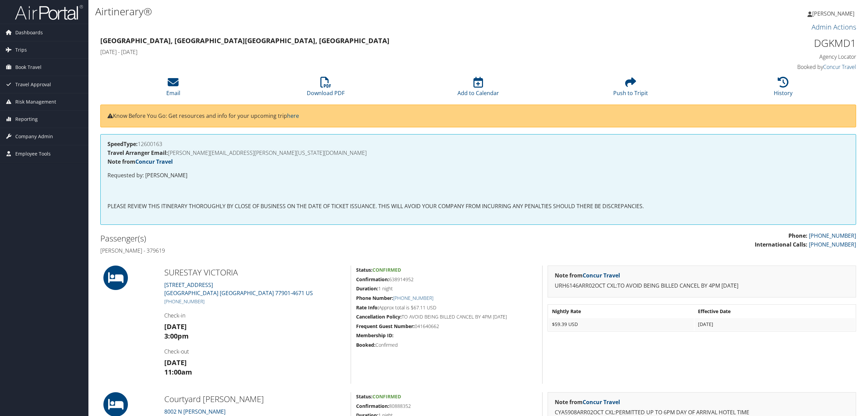 The width and height of the screenshot is (868, 416). Describe the element at coordinates (27, 119) in the screenshot. I see `span: Reporting` at that location.